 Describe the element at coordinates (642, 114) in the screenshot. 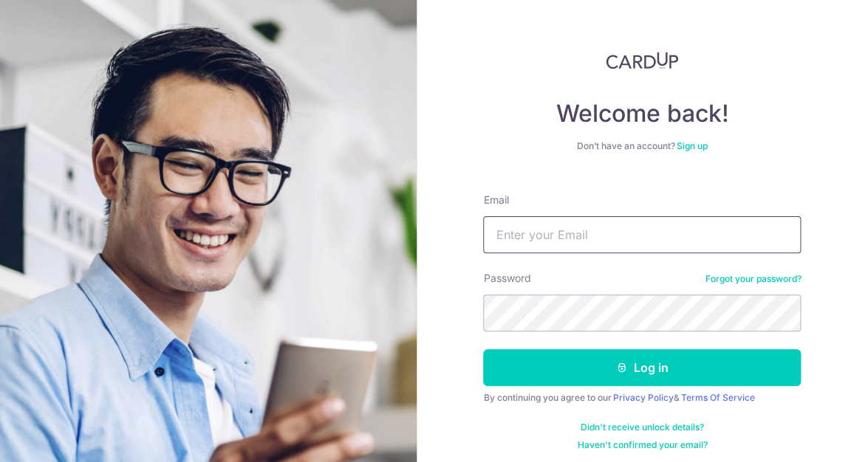

I see `h4: Welcome back!` at that location.